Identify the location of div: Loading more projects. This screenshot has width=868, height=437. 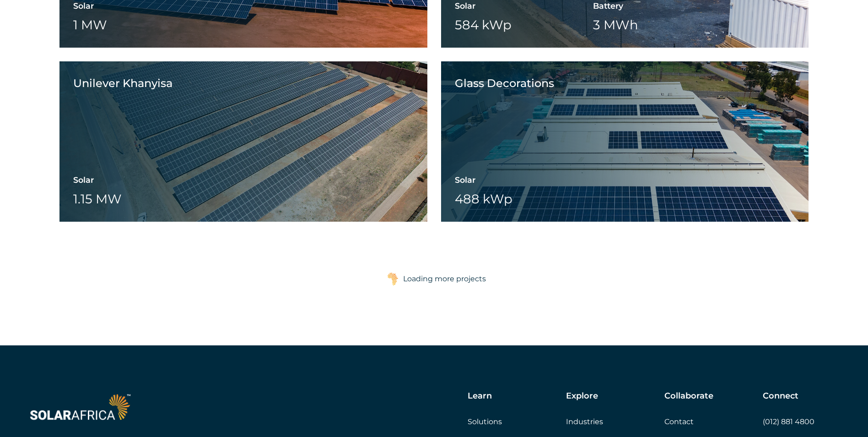
(444, 279).